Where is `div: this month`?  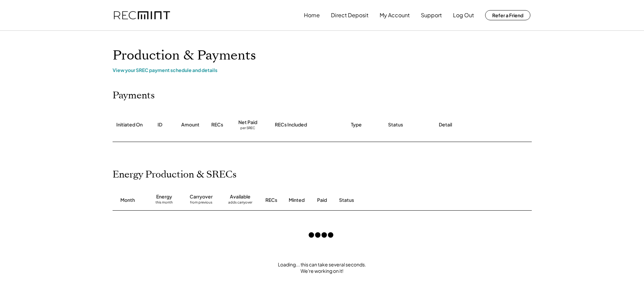
div: this month is located at coordinates (164, 203).